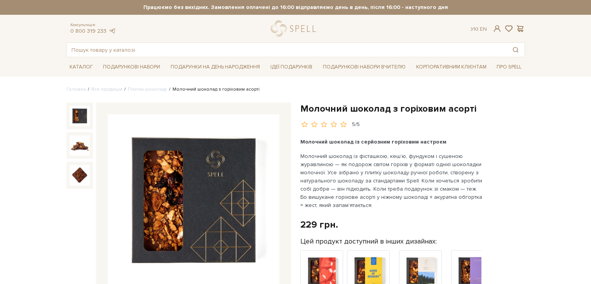 Image resolution: width=591 pixels, height=284 pixels. I want to click on a: Ідеї подарунків, so click(291, 67).